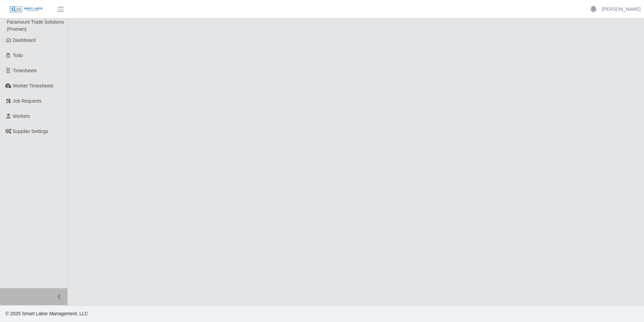 The image size is (644, 322). Describe the element at coordinates (35, 25) in the screenshot. I see `span: Paramount Trade Solutions (Proman)` at that location.